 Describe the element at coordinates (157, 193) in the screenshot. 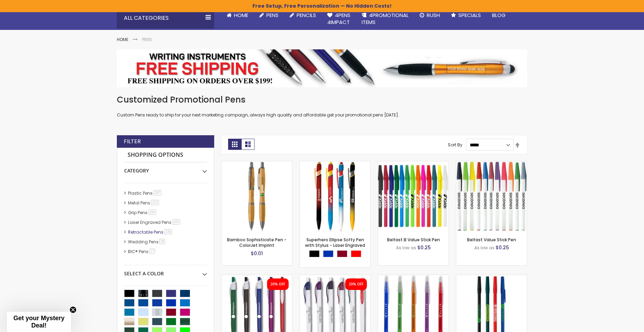

I see `span: 287` at that location.